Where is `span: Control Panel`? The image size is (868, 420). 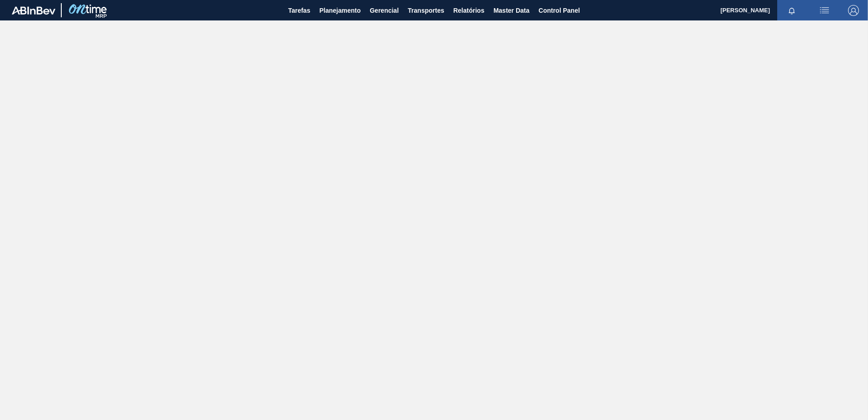 span: Control Panel is located at coordinates (559, 11).